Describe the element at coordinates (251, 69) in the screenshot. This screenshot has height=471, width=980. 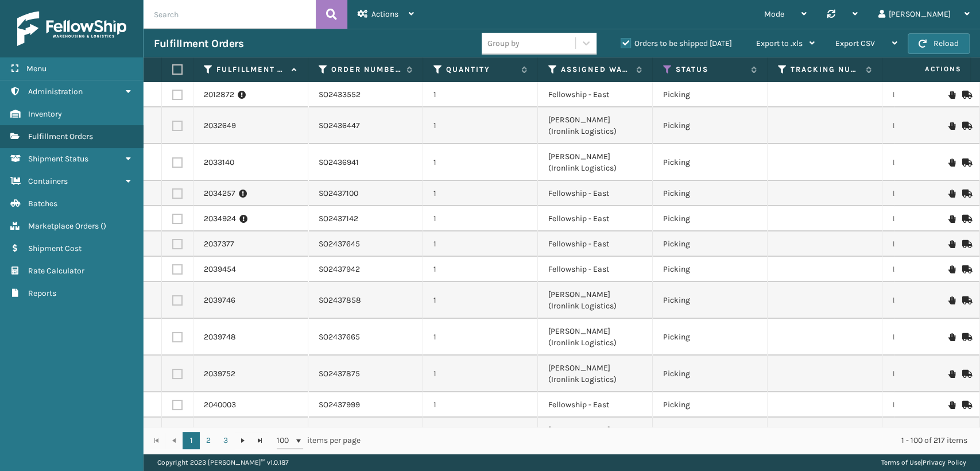
I see `label: Fulfillment Order Id` at that location.